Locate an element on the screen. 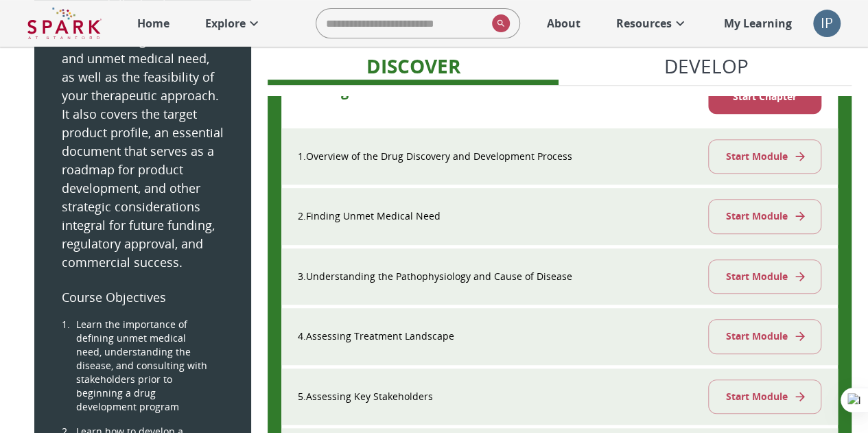  p: My Learning is located at coordinates (757, 23).